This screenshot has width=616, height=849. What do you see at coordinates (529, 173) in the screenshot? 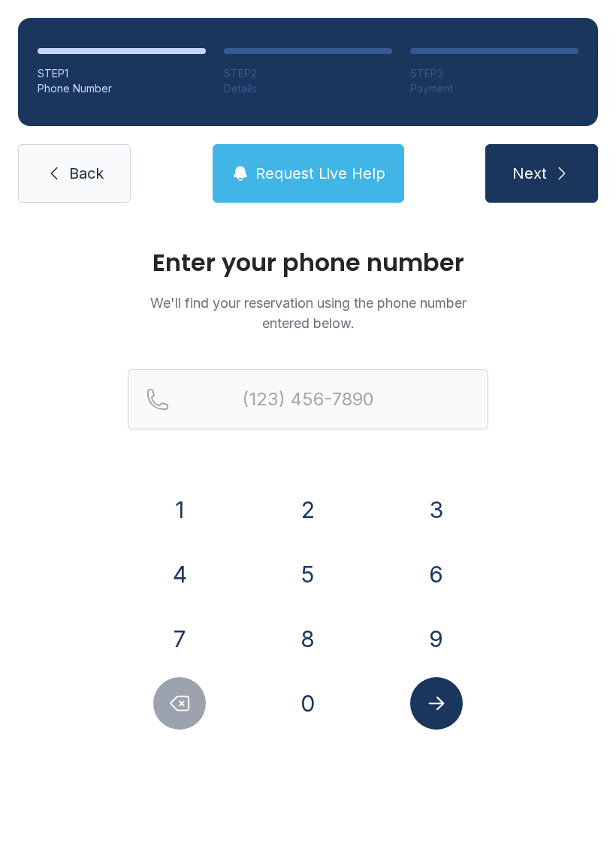
I see `span: Next` at bounding box center [529, 173].